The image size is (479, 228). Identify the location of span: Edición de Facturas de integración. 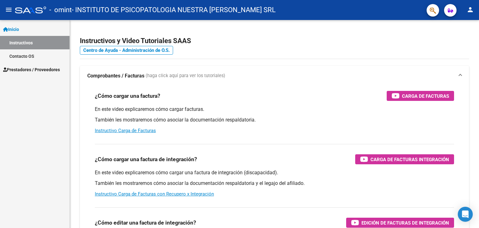
(405, 222).